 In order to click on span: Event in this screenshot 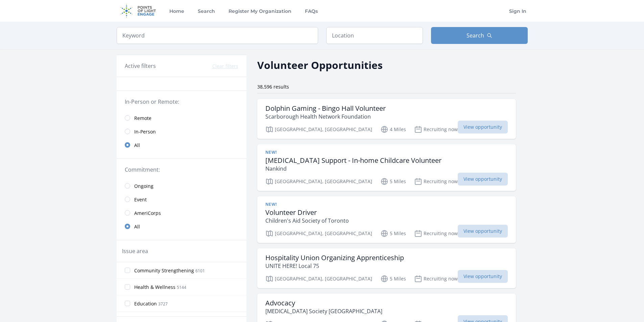, I will do `click(140, 200)`.